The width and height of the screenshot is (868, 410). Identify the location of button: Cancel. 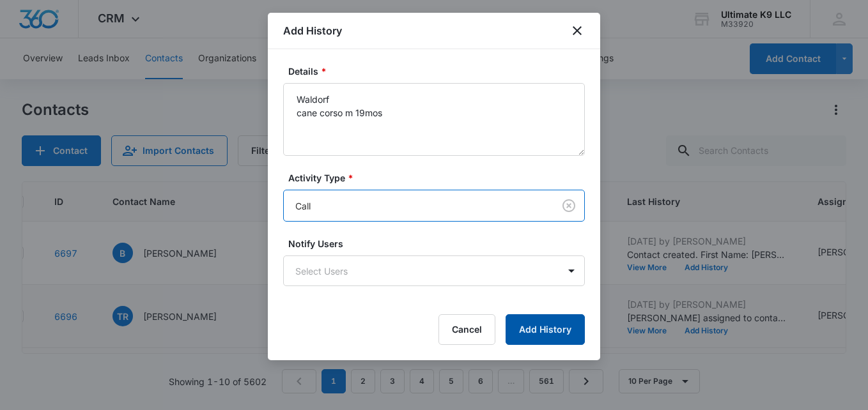
(467, 330).